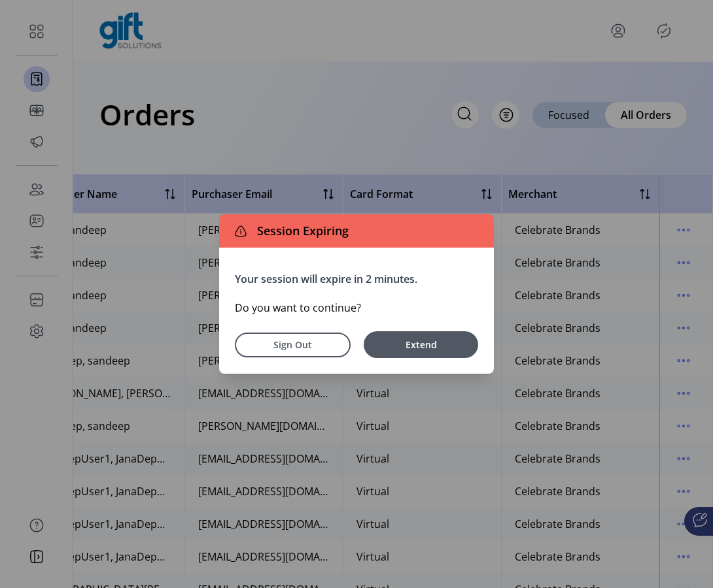  I want to click on span: Session Expiring, so click(300, 231).